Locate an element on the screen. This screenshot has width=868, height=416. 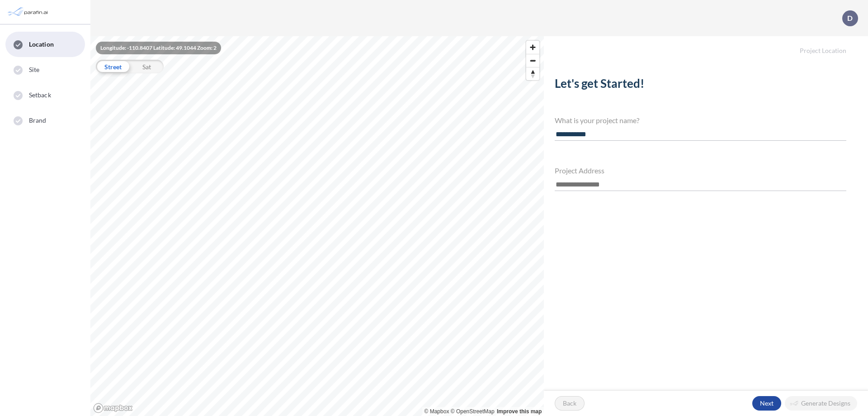
span: Reset bearing to north is located at coordinates (533, 74).